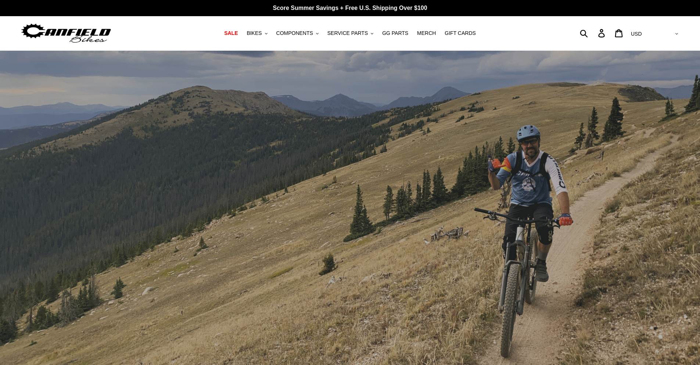 Image resolution: width=700 pixels, height=365 pixels. Describe the element at coordinates (257, 33) in the screenshot. I see `button: BIKES` at that location.